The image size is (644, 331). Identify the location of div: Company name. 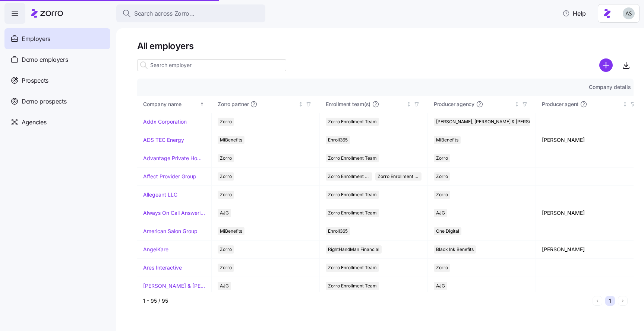
(171, 104).